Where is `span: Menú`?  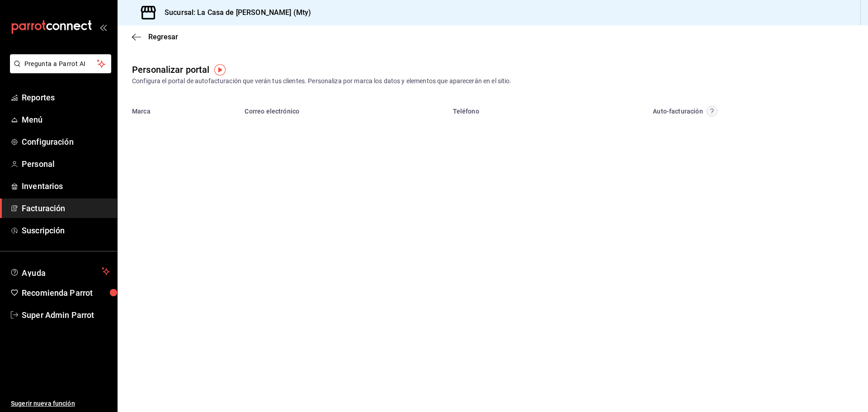
span: Menú is located at coordinates (65, 120).